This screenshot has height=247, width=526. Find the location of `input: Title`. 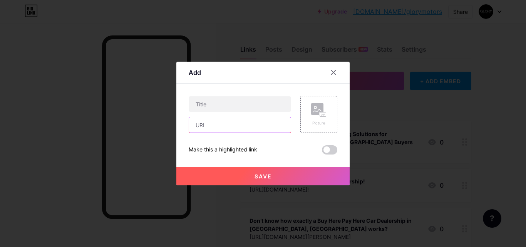

input: Title is located at coordinates (240, 104).